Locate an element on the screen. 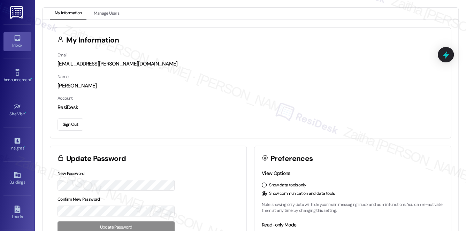 This screenshot has height=231, width=466. button: Manage Users is located at coordinates (106, 14).